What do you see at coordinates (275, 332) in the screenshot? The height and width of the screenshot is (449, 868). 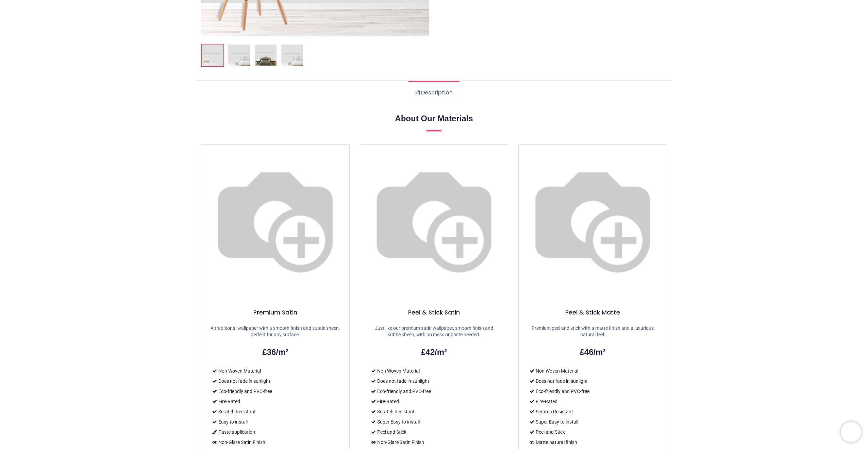 I see `p: A traditional wallpaper with a smooth finish and subtle sheen, perfect for any surface.` at bounding box center [275, 332].